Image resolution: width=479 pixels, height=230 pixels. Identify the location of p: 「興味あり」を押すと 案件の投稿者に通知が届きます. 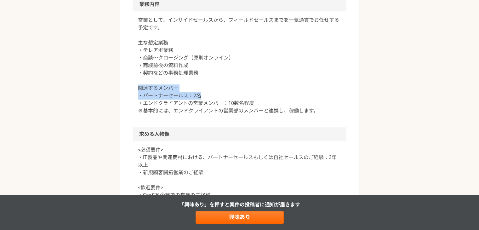
(240, 205).